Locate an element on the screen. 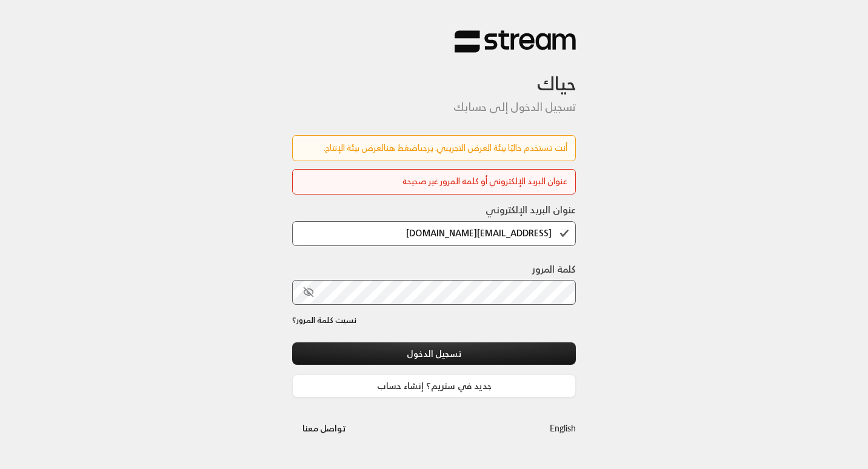  a: نسيت كلمة المرور؟ is located at coordinates (324, 321).